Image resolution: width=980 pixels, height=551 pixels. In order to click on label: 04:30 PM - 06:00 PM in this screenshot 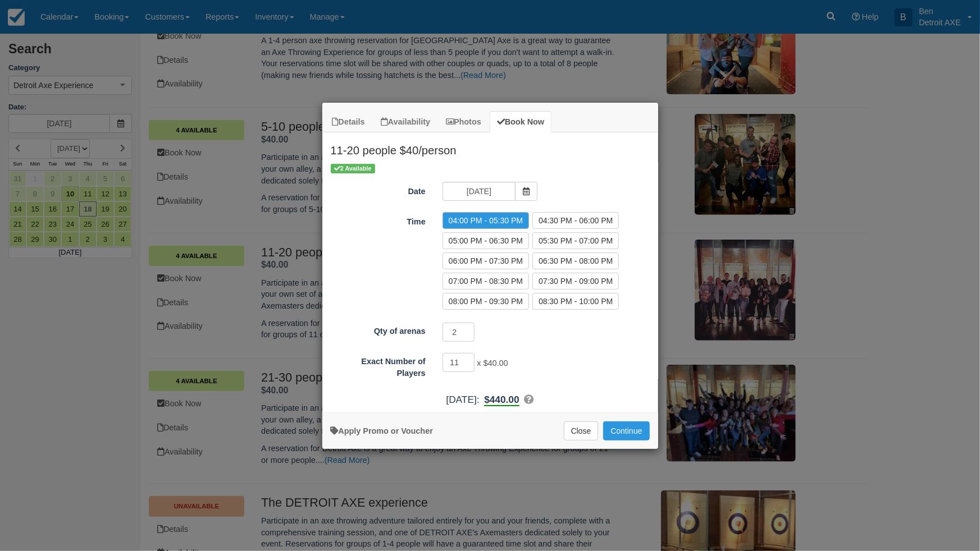, I will do `click(575, 221)`.